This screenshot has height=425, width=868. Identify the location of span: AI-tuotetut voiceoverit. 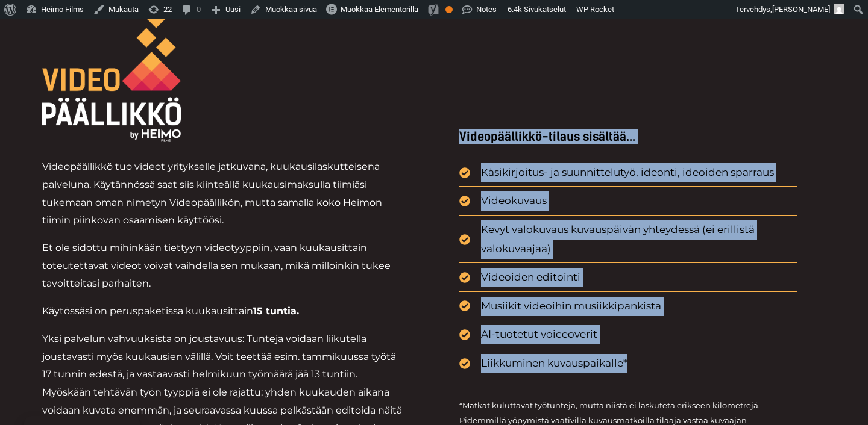
(538, 335).